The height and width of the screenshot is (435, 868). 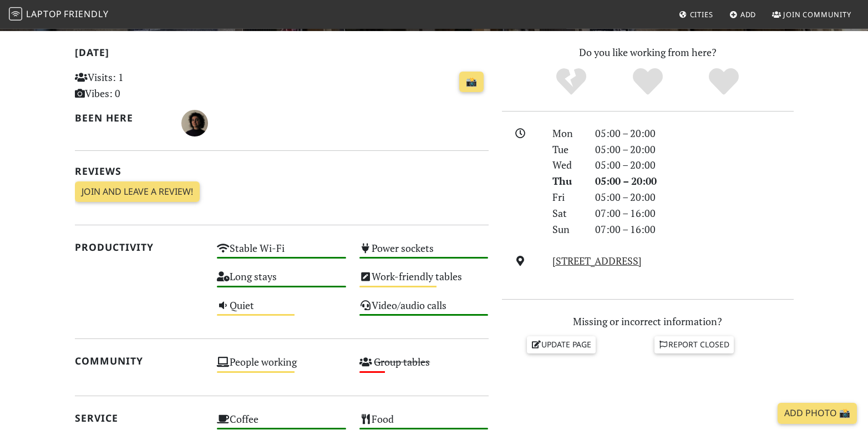 What do you see at coordinates (694, 345) in the screenshot?
I see `a: Report closed` at bounding box center [694, 345].